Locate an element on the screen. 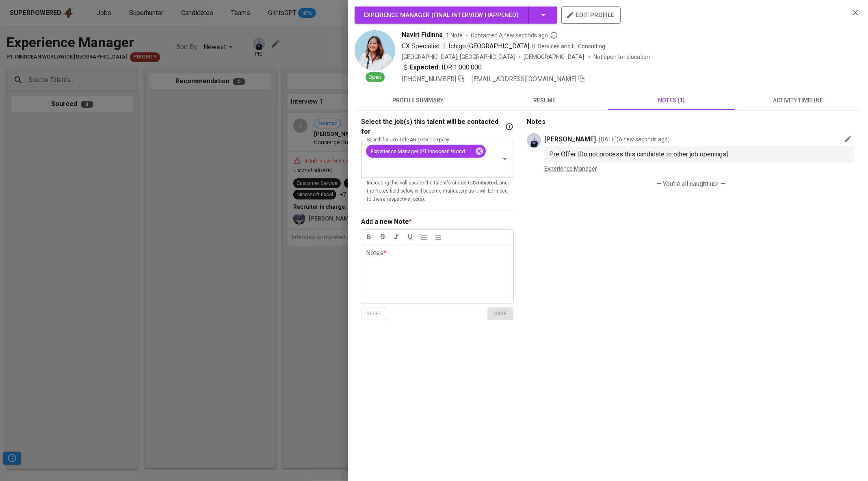 The image size is (868, 481). span: activity timeline is located at coordinates (798, 100).